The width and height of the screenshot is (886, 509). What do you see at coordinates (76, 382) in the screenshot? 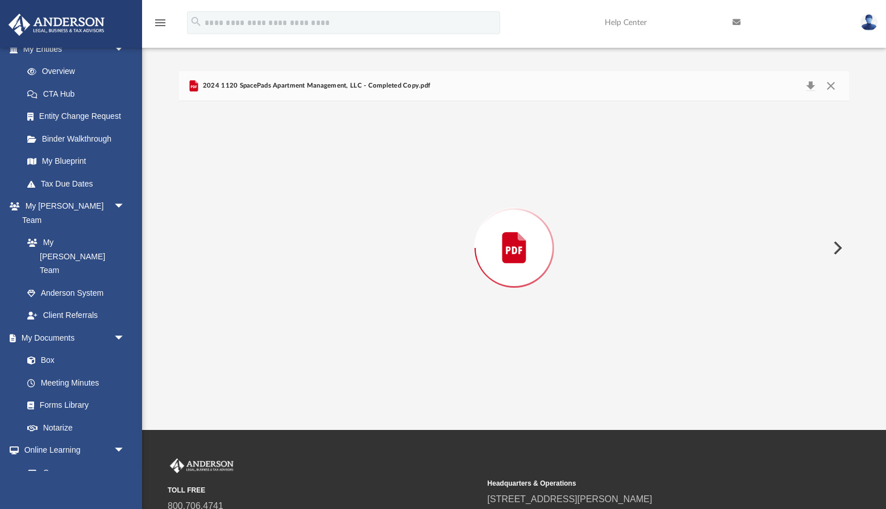
I see `a: Meeting Minutes` at bounding box center [76, 382].